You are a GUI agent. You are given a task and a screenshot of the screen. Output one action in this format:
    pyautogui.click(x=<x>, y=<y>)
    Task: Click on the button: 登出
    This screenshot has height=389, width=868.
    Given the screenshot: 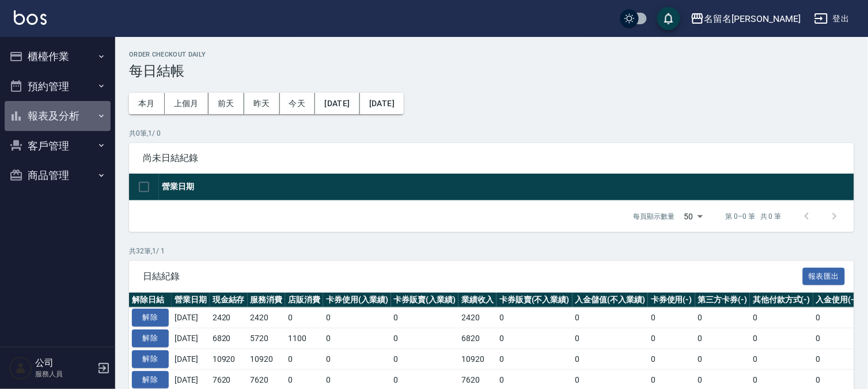 What is the action you would take?
    pyautogui.click(x=832, y=18)
    